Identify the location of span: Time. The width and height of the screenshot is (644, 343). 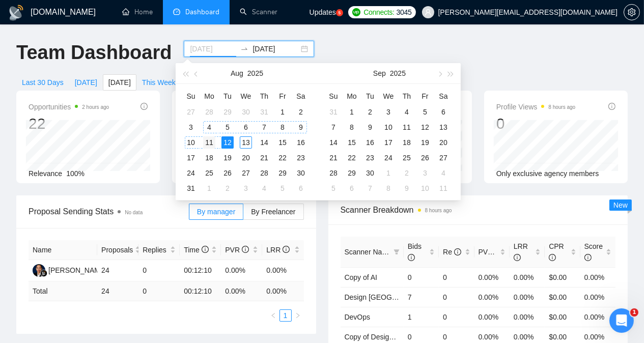
(196, 250).